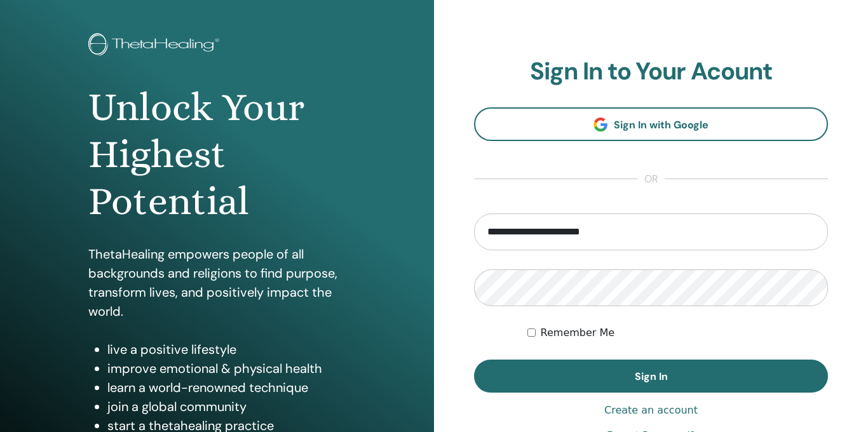 The image size is (868, 432). What do you see at coordinates (677, 333) in the screenshot?
I see `div: Keep me authenticated indefinitely or until I manually logout` at bounding box center [677, 333].